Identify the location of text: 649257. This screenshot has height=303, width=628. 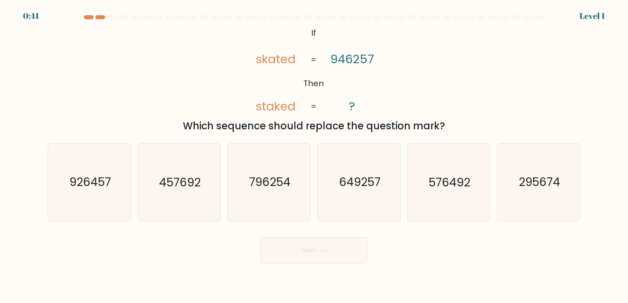
(360, 183).